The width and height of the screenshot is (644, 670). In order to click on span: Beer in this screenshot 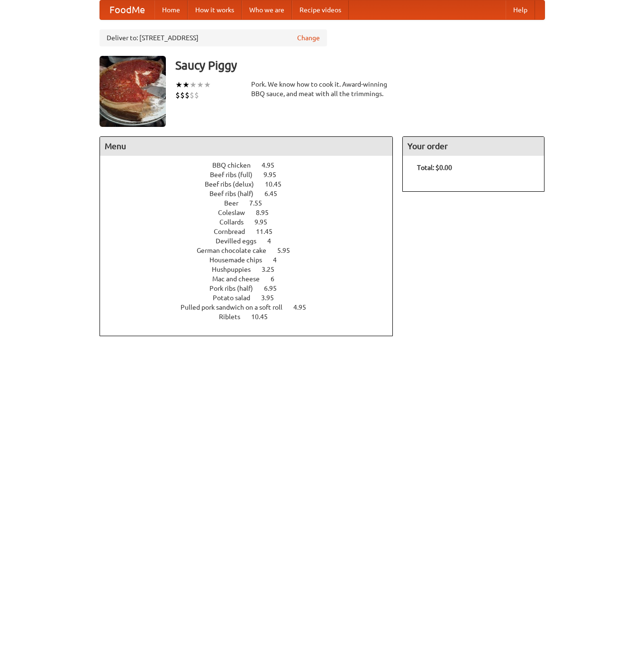, I will do `click(236, 203)`.